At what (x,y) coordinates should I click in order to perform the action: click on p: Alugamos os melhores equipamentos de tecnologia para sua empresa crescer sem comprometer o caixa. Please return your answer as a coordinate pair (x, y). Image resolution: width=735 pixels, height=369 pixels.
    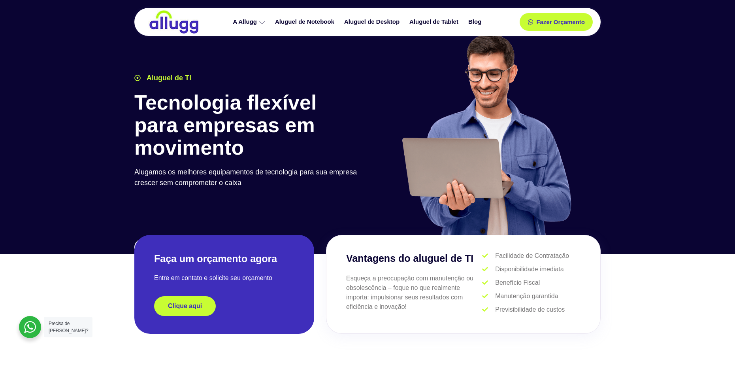
    Looking at the image, I should click on (249, 178).